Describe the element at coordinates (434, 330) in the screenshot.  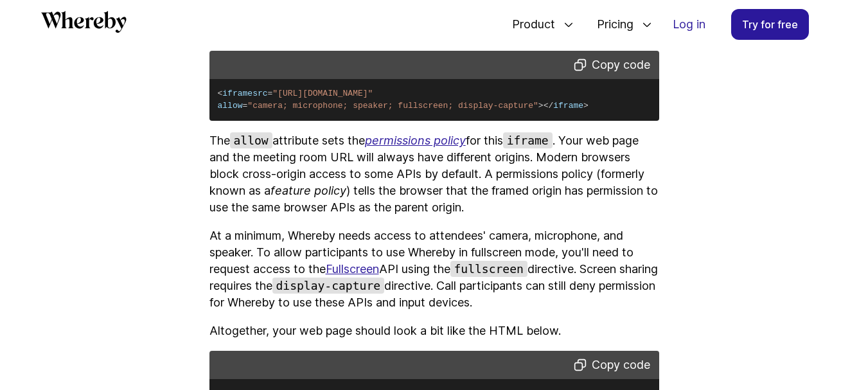
I see `p: Altogether, your web page should look a bit like the HTML below.` at that location.